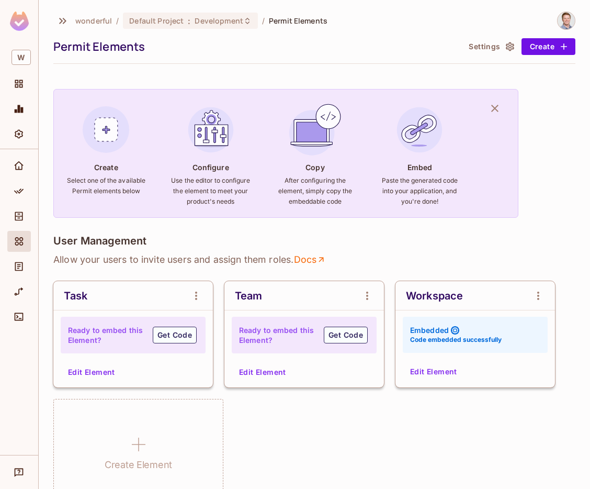  I want to click on p: Allow your users to invite users and assign them roles ., so click(314, 259).